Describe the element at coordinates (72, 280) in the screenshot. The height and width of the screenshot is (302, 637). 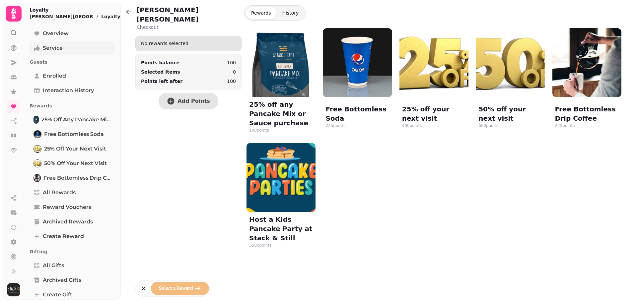
I see `a: Archived Gifts` at that location.